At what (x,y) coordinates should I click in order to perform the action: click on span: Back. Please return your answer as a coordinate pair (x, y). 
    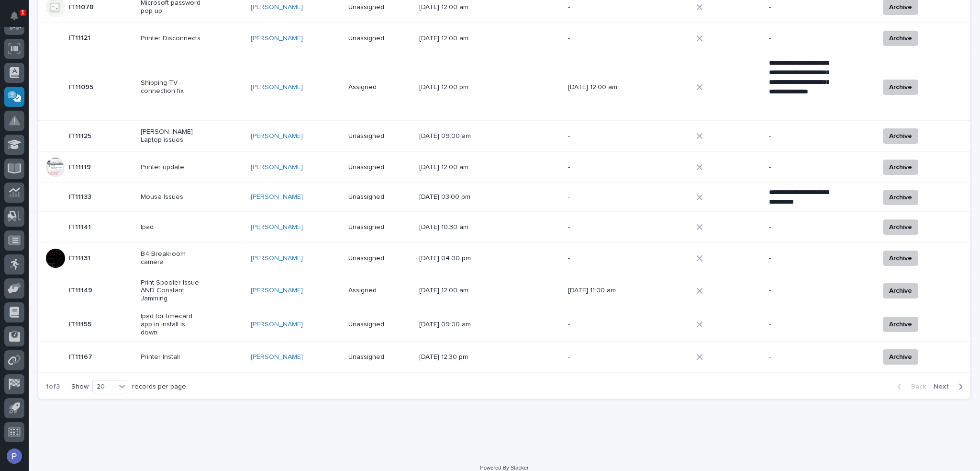
    Looking at the image, I should click on (916, 387).